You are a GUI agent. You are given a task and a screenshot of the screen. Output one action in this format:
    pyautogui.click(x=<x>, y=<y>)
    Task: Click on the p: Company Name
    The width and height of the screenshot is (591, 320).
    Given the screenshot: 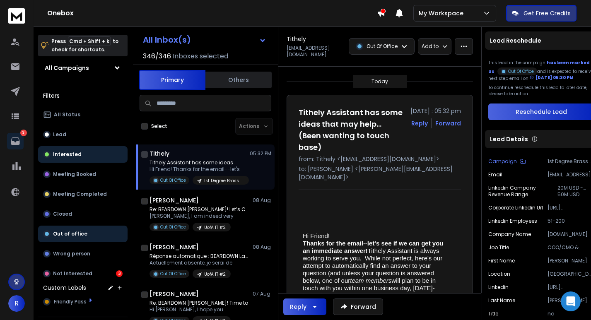 What is the action you would take?
    pyautogui.click(x=510, y=234)
    